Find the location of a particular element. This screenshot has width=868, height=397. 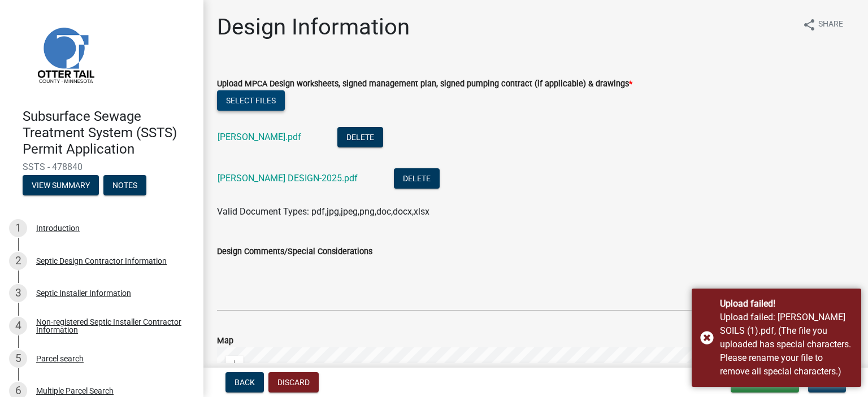

span: Valid Document Types: pdf,jpg,jpeg,png,doc,docx,xlsx is located at coordinates (323, 211).